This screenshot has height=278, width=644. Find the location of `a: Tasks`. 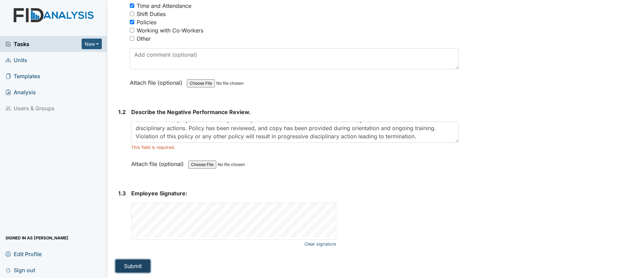

a: Tasks is located at coordinates (43, 44).